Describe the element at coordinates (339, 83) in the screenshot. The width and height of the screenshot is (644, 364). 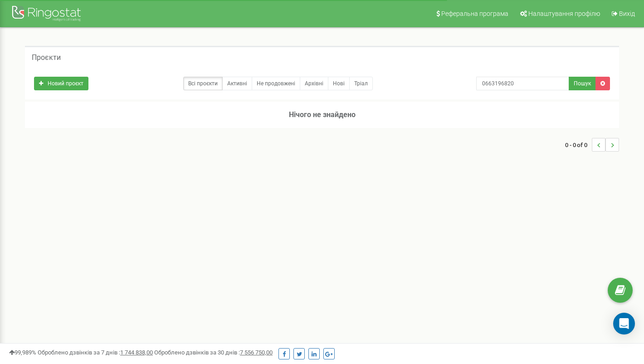
I see `a: Нові` at that location.